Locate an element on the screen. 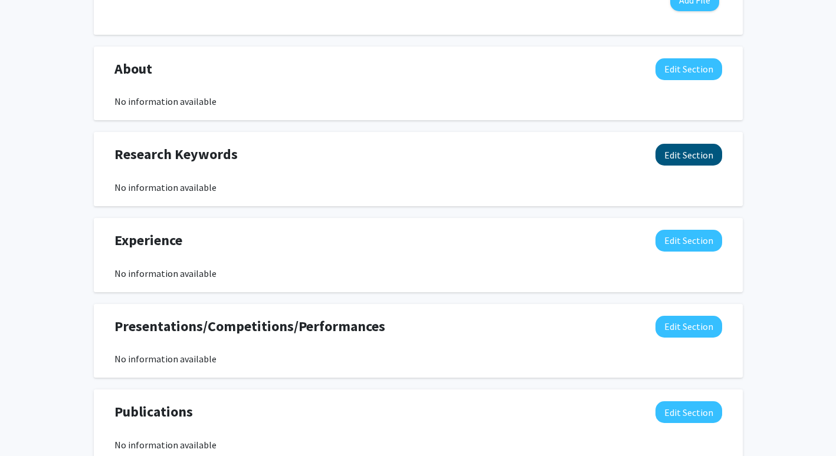  span: About is located at coordinates (133, 69).